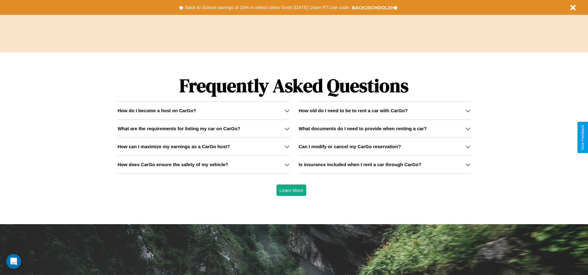 The height and width of the screenshot is (275, 588). Describe the element at coordinates (350, 146) in the screenshot. I see `h3: Can I modify or cancel my CarGo reservation?` at that location.